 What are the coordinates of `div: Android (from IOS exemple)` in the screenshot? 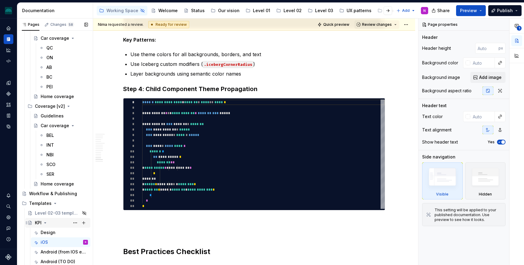 It's located at (64, 252).